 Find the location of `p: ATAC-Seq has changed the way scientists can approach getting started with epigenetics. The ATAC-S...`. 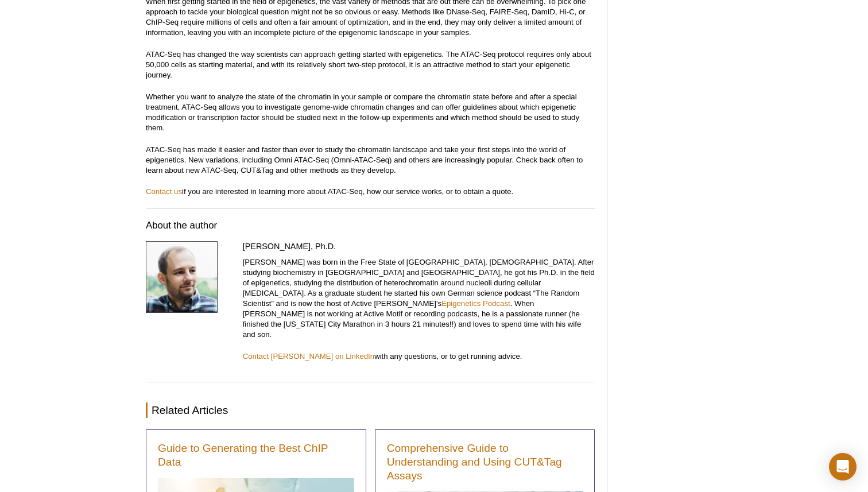

p: ATAC-Seq has changed the way scientists can approach getting started with epigenetics. The ATAC-S... is located at coordinates (370, 65).